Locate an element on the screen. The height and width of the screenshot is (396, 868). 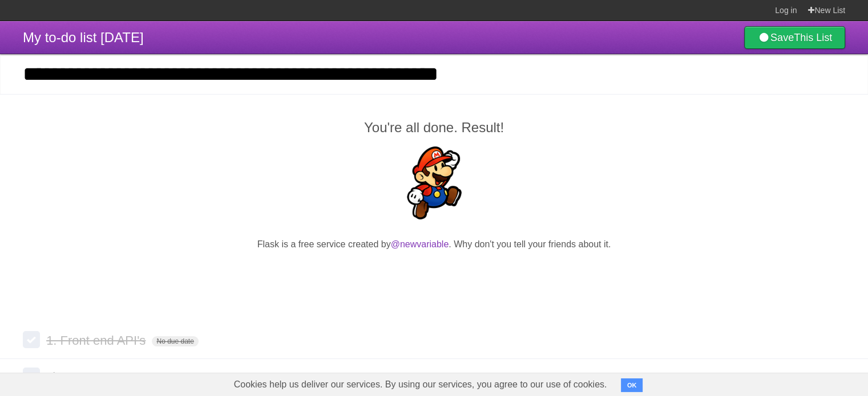
a: @newvariable is located at coordinates (420, 244).